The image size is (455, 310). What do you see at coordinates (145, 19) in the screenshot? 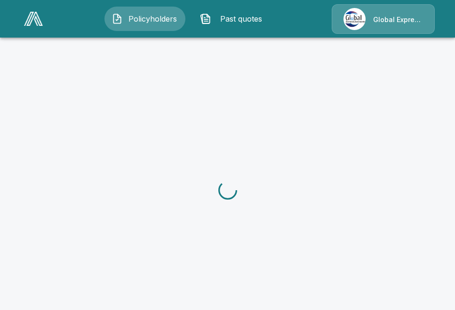
I see `a: Policyholders IconPolicyholders` at bounding box center [145, 19].